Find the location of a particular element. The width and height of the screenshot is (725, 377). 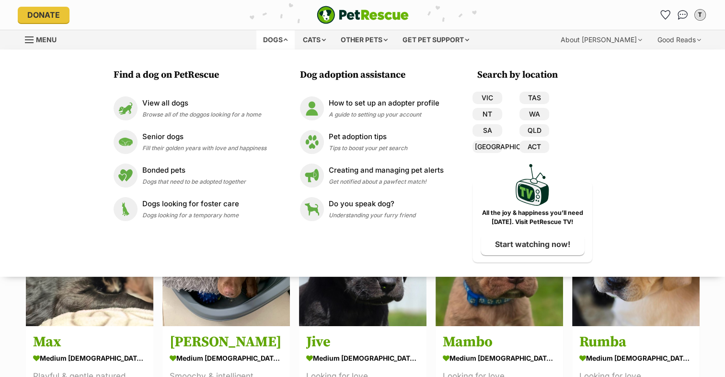

div: Get pet support is located at coordinates (436, 40).